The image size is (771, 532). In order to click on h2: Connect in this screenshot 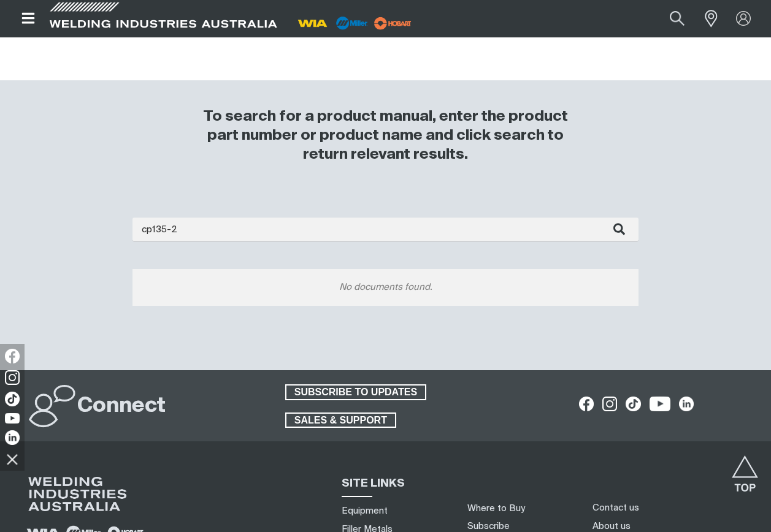, I will do `click(122, 407)`.